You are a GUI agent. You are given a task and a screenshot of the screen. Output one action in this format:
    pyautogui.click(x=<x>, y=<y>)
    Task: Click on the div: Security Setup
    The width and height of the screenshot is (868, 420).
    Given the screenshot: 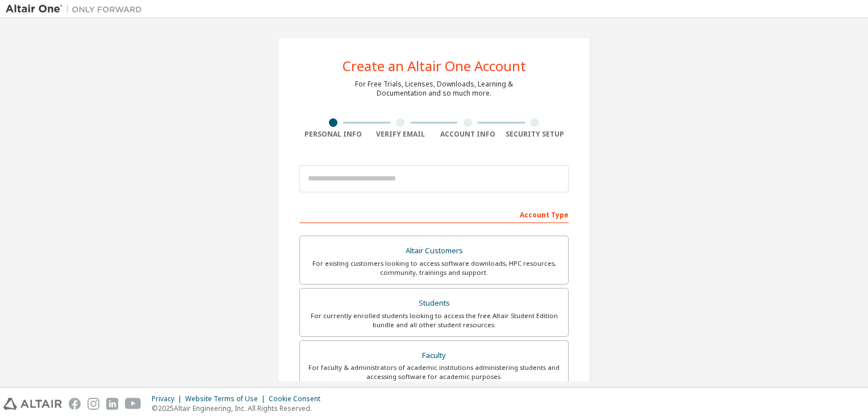 What is the action you would take?
    pyautogui.click(x=535, y=135)
    